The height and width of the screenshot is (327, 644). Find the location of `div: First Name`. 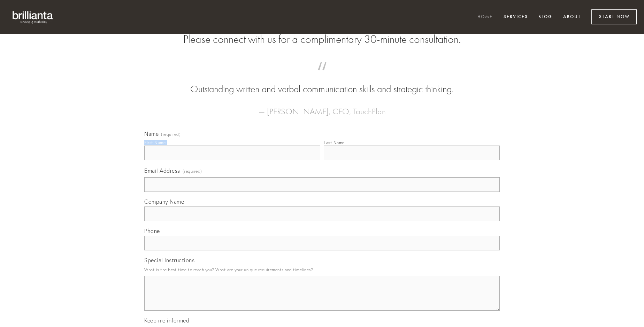

div: First Name is located at coordinates (155, 142).